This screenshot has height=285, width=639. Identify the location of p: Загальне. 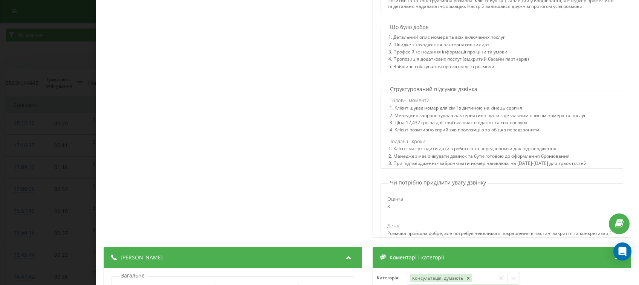
(133, 276).